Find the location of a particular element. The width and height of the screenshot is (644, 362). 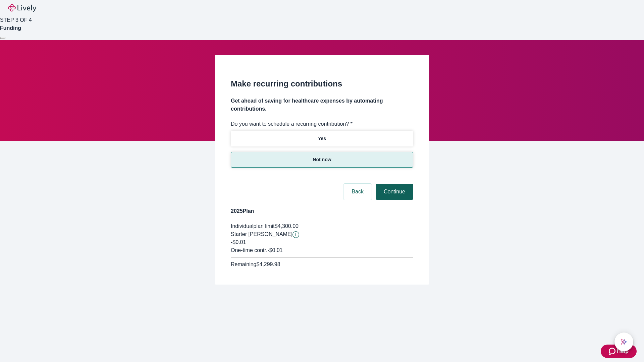

h4: Get ahead of saving for healthcare expenses by automating contributions. is located at coordinates (322, 105).